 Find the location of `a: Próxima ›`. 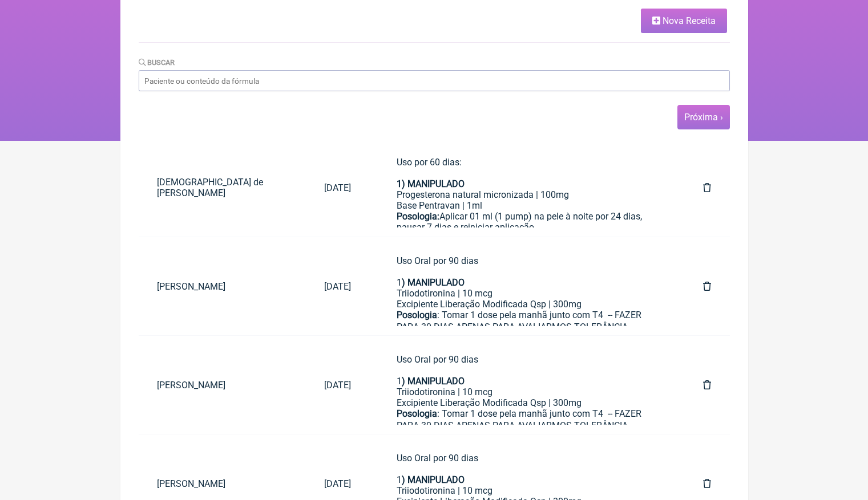

a: Próxima › is located at coordinates (703, 117).